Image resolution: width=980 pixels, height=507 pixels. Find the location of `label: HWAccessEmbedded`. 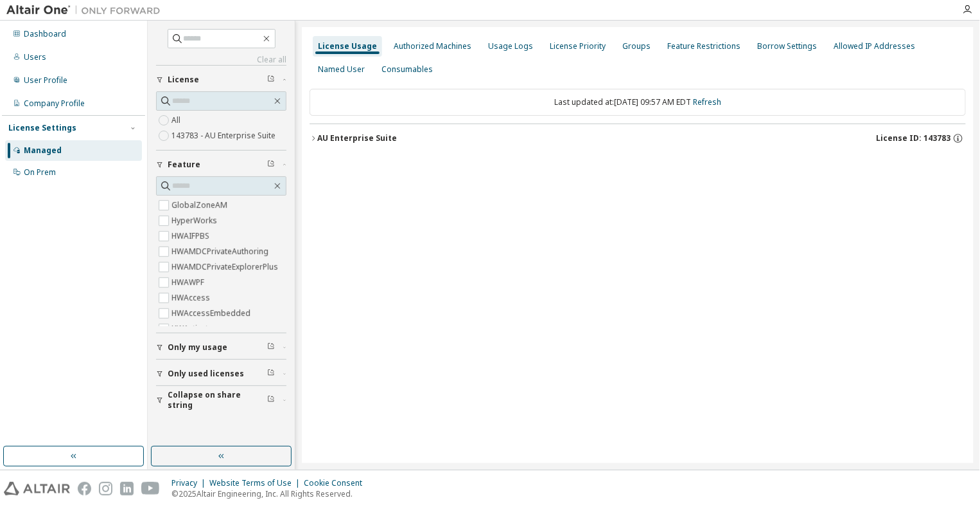

label: HWAccessEmbedded is located at coordinates (212, 313).